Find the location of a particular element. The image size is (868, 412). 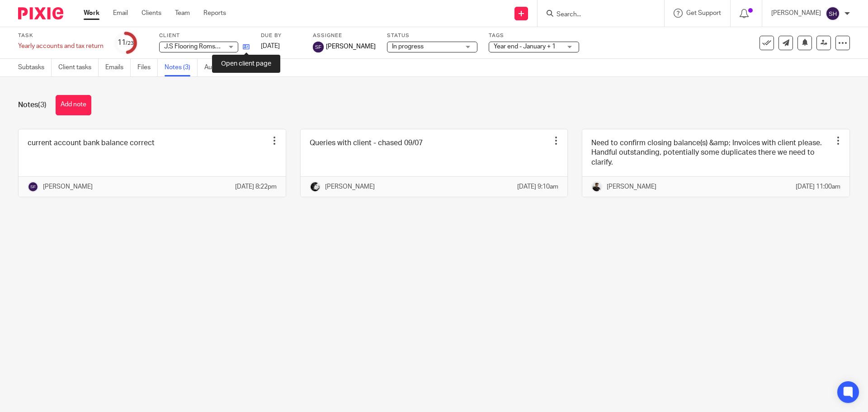

label: Status is located at coordinates (432, 35).